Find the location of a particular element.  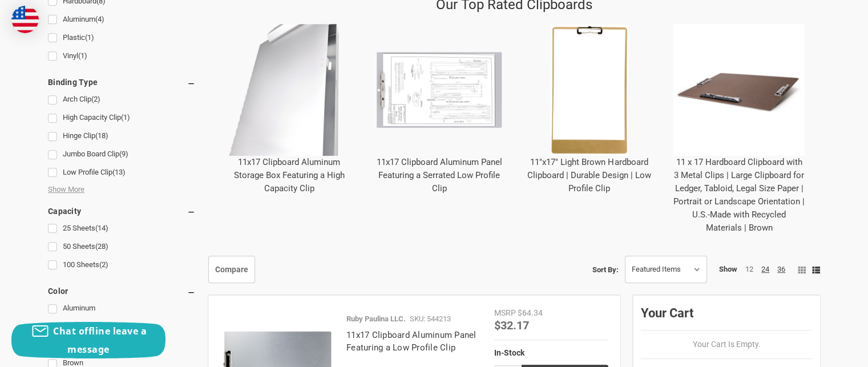

p: Ruby Paulina LLC. is located at coordinates (376, 319).